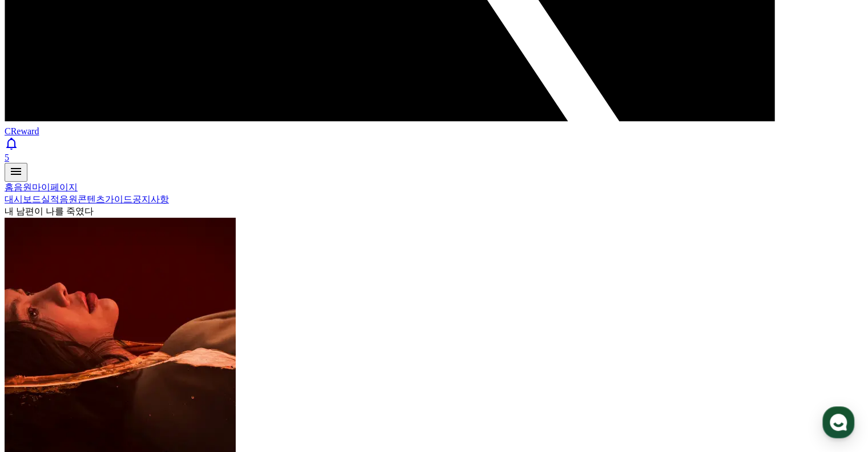  I want to click on span: CReward, so click(22, 131).